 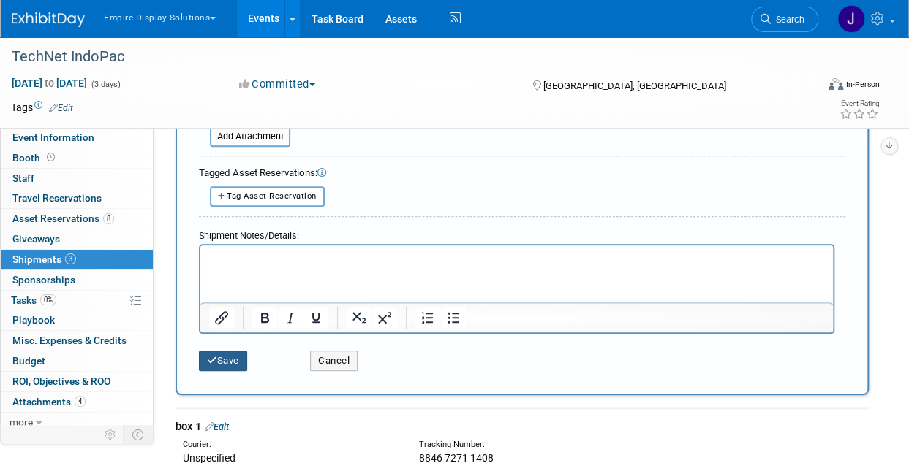 What do you see at coordinates (516, 233) in the screenshot?
I see `div: Shipment Notes/Details:` at bounding box center [516, 233].